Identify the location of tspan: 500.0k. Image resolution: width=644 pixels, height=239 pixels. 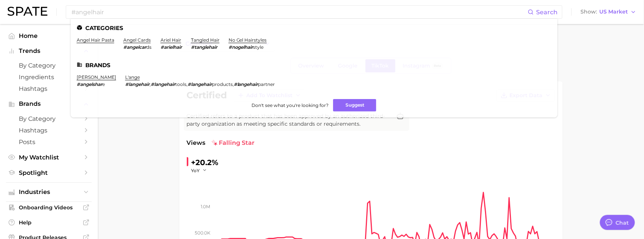
(203, 233).